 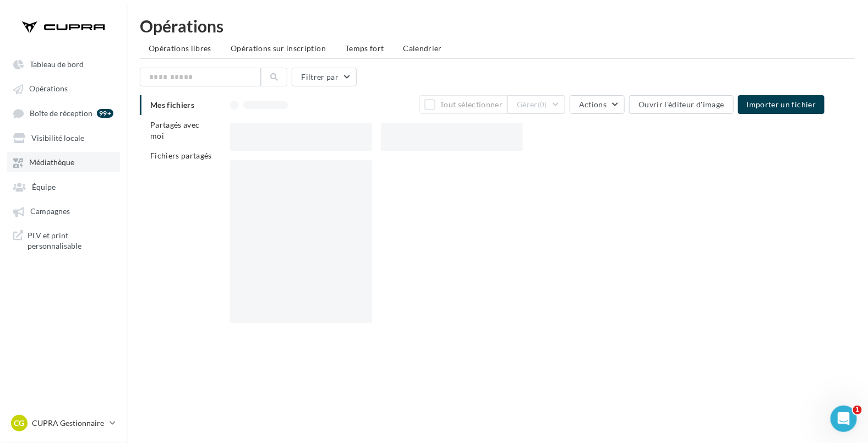 What do you see at coordinates (593, 104) in the screenshot?
I see `span: Actions` at bounding box center [593, 104].